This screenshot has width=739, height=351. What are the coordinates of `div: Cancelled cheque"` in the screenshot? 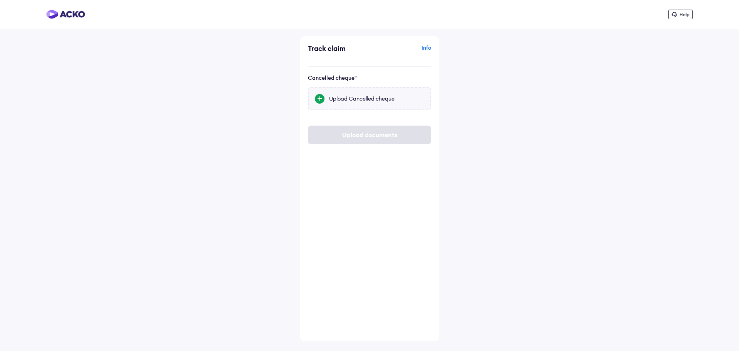 It's located at (369, 78).